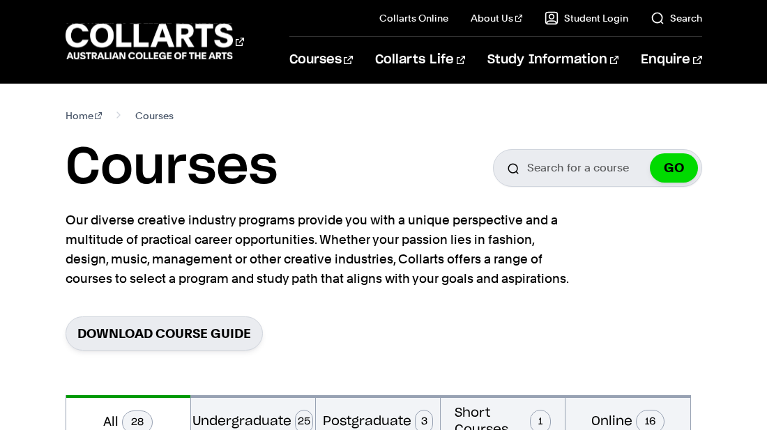 The image size is (767, 430). What do you see at coordinates (164, 333) in the screenshot?
I see `a: Download Course Guide` at bounding box center [164, 333].